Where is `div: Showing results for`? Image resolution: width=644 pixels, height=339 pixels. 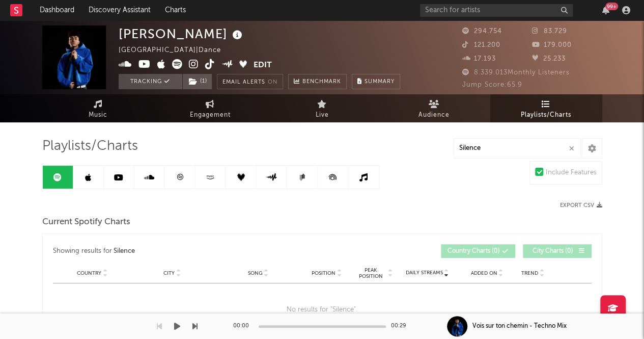 div: Showing results for is located at coordinates (187, 250).